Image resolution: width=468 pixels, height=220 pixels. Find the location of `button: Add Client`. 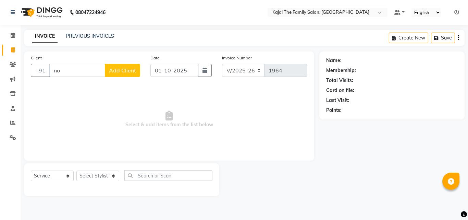

button: Add Client is located at coordinates (122, 70).